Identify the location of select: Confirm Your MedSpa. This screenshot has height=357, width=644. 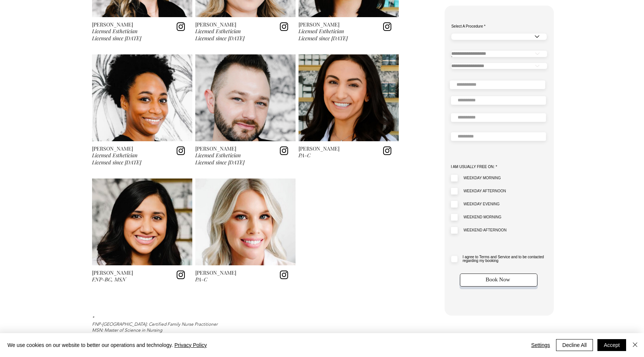
(499, 54).